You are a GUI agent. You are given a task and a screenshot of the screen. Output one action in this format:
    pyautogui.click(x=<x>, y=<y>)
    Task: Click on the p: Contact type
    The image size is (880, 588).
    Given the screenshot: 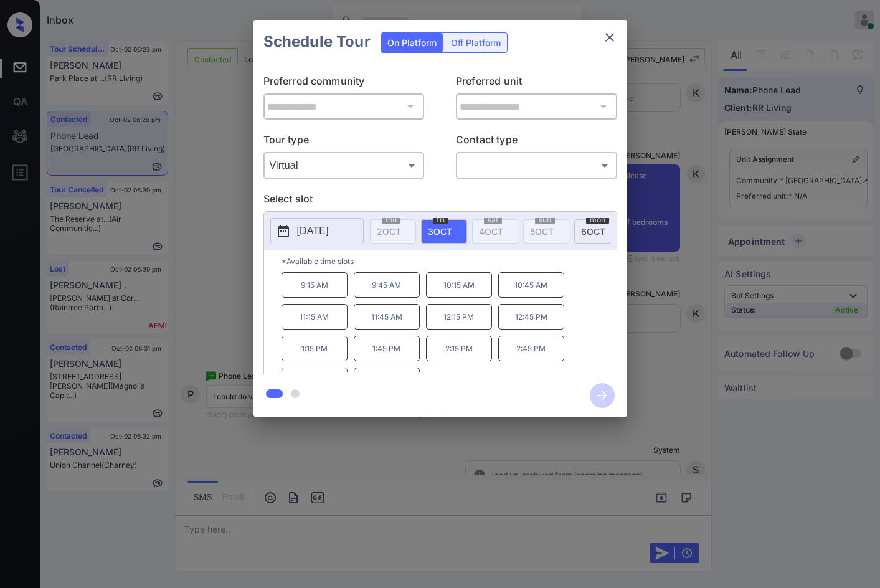 What is the action you would take?
    pyautogui.click(x=537, y=142)
    